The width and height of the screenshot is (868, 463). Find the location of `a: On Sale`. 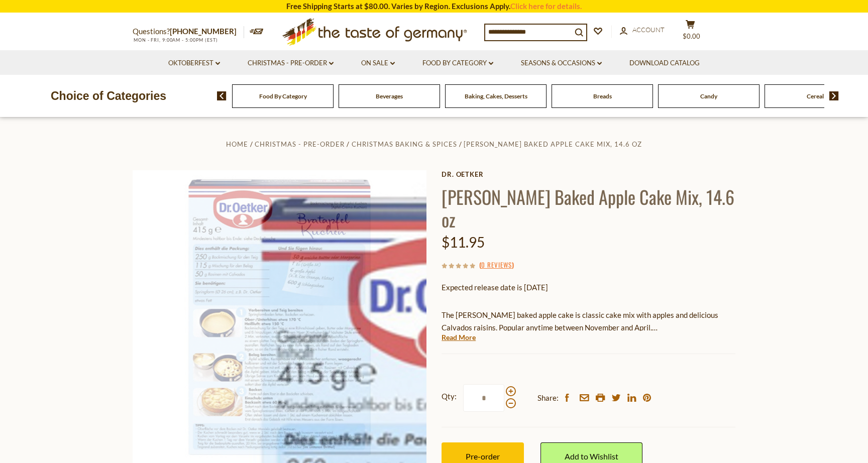

a: On Sale is located at coordinates (377, 63).